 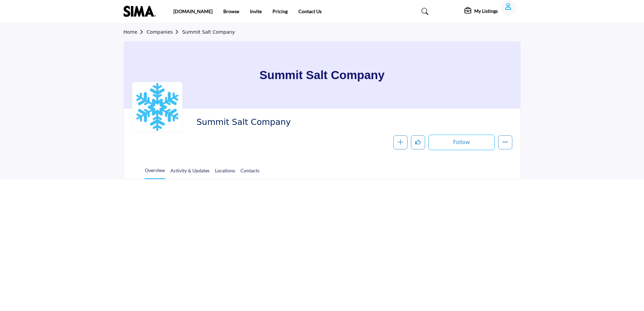 I want to click on span: Summit Salt Company, so click(x=272, y=122).